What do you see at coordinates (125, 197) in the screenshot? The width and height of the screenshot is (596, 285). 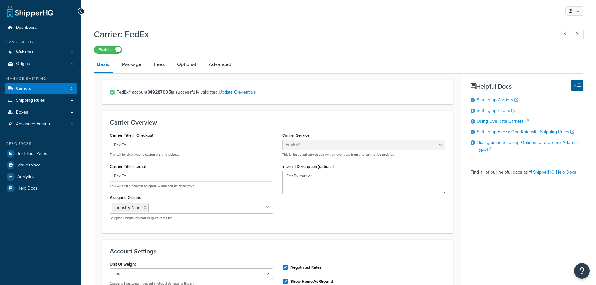 I see `label: Assigned Origins` at bounding box center [125, 197].